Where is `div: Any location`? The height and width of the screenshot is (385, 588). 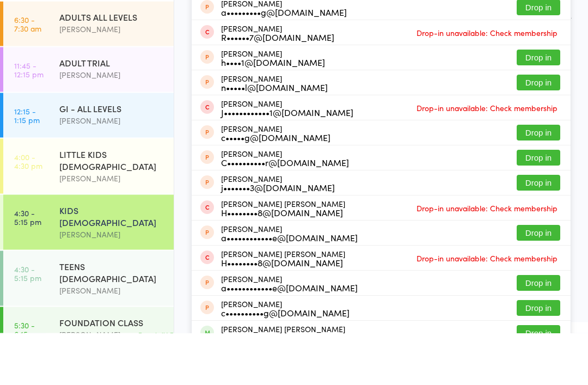 div: Any location is located at coordinates (105, 36).